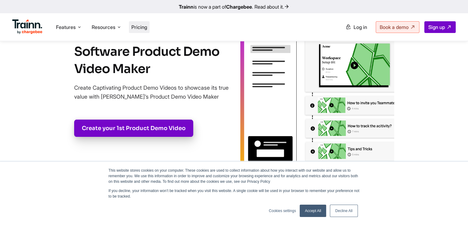 The height and width of the screenshot is (225, 468). What do you see at coordinates (344, 211) in the screenshot?
I see `a: Decline All` at bounding box center [344, 211].